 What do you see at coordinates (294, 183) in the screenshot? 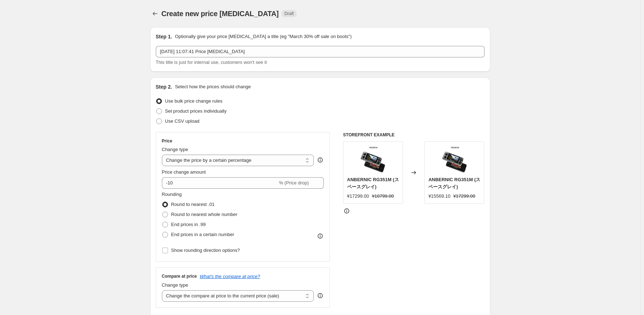
I see `span: % (Price drop)` at bounding box center [294, 183].